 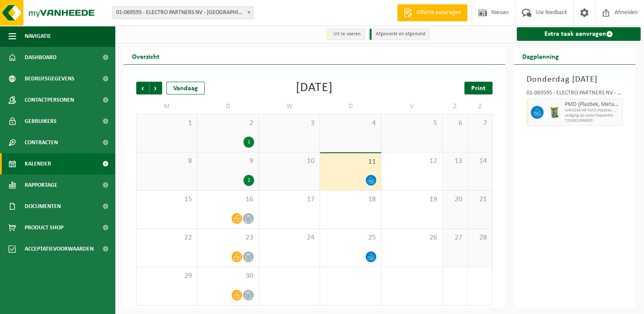 What do you see at coordinates (248, 142) in the screenshot?
I see `div: 1` at bounding box center [248, 142].